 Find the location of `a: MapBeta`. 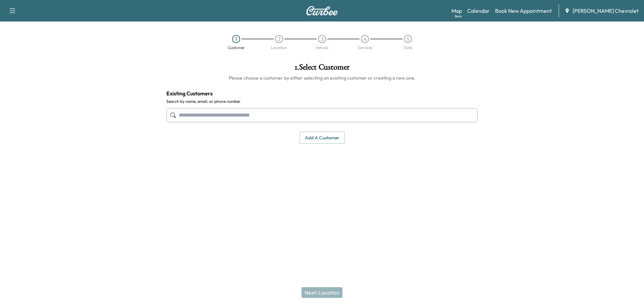

a: MapBeta is located at coordinates (456, 11).